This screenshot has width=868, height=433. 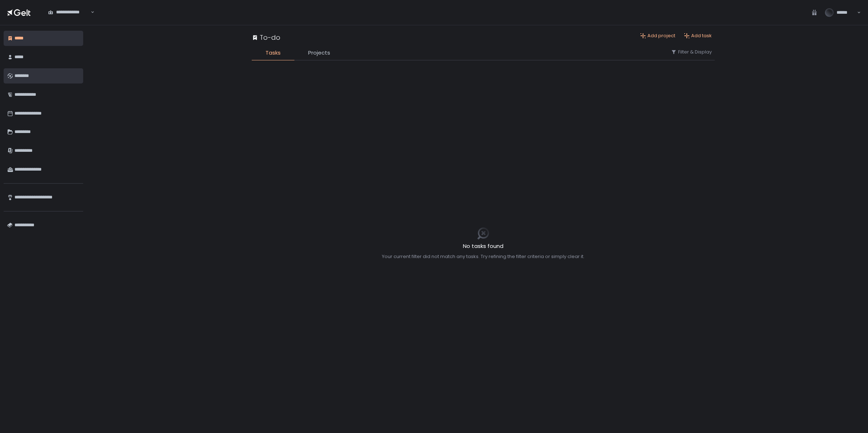 What do you see at coordinates (68, 12) in the screenshot?
I see `div: Search for option` at bounding box center [68, 12].